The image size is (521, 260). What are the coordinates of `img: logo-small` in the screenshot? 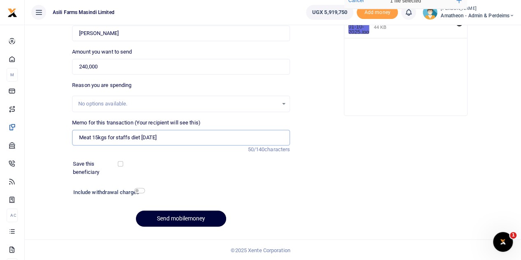 It's located at (12, 13).